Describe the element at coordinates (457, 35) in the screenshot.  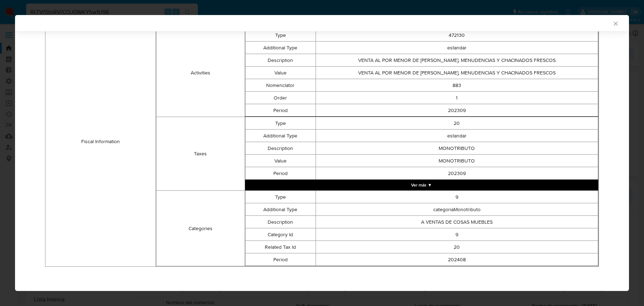
I see `td: 472130` at that location.